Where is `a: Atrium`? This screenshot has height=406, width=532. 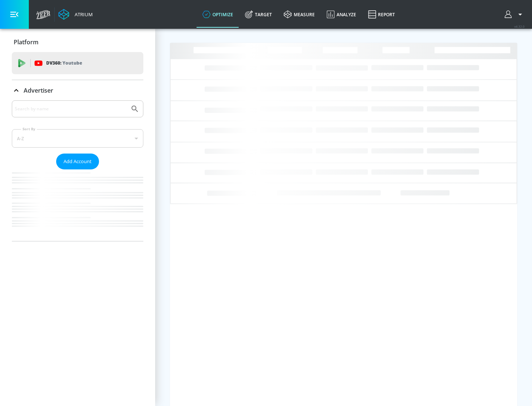 a: Atrium is located at coordinates (75, 14).